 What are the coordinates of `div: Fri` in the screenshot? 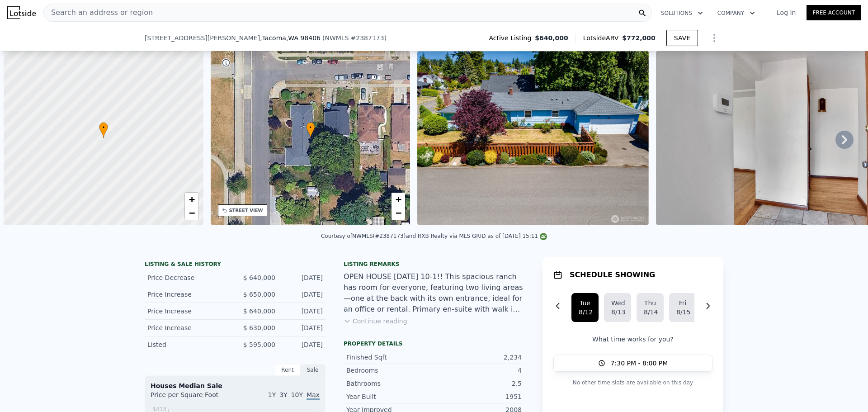 It's located at (682, 303).